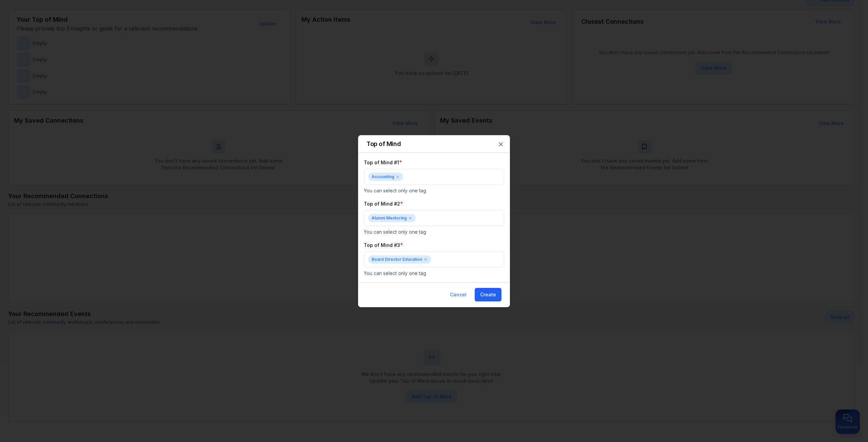 This screenshot has width=868, height=442. What do you see at coordinates (382, 203) in the screenshot?
I see `label: Top of Mind #2` at bounding box center [382, 203].